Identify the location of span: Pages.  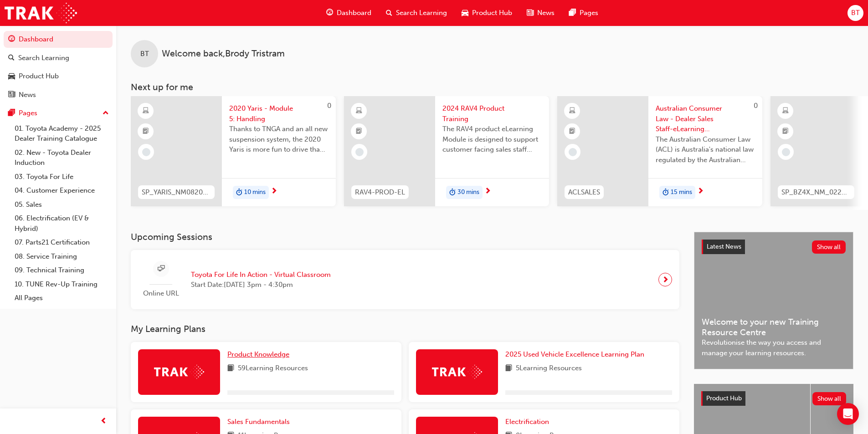
(589, 13).